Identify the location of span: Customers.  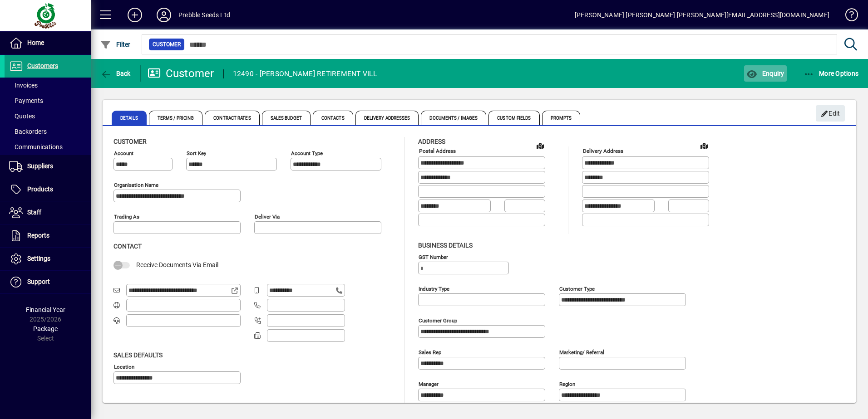
(42, 66).